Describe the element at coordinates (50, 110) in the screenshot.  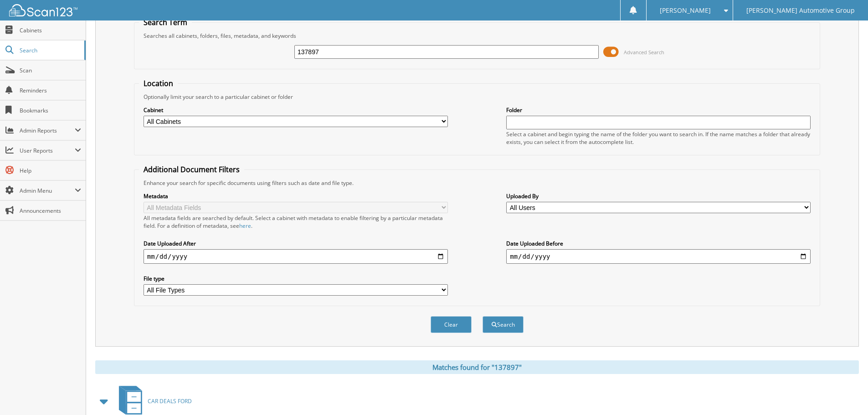
I see `span: Bookmarks` at that location.